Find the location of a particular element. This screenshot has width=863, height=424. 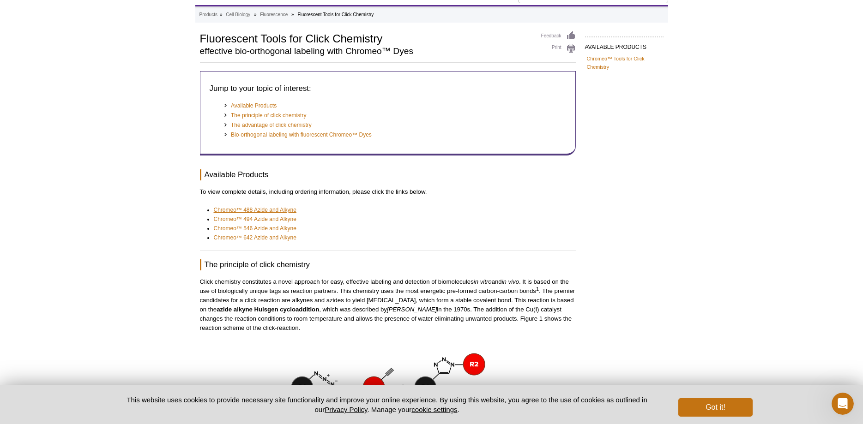

p: To view complete details, including ordering information, please click the links below. is located at coordinates (388, 192).